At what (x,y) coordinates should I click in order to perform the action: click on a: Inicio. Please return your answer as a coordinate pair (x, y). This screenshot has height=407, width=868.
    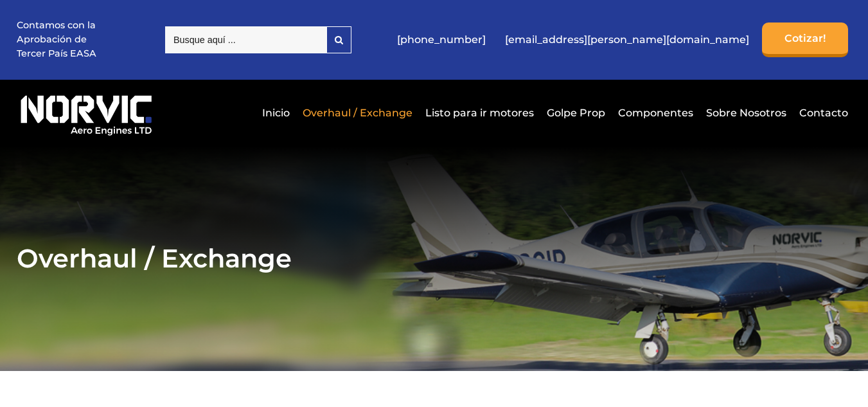
    Looking at the image, I should click on (275, 113).